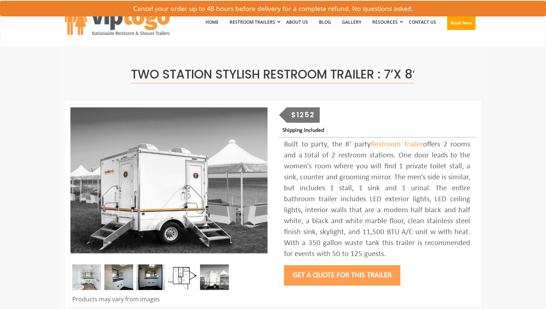 The width and height of the screenshot is (546, 309). I want to click on div: $1252, so click(303, 115).